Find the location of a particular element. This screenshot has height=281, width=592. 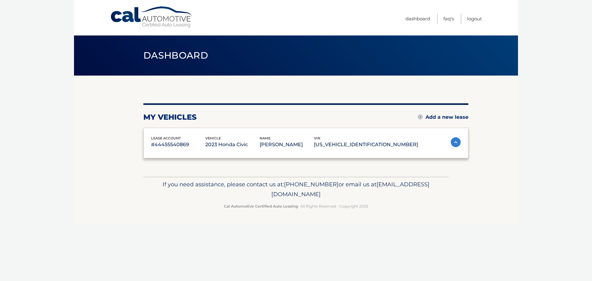

a: Dashboard is located at coordinates (418, 19).